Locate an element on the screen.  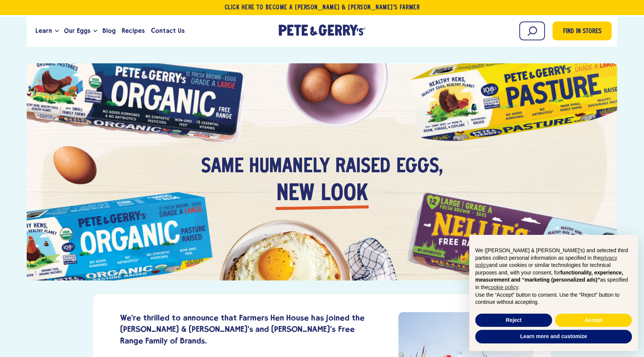
a: Contact Us is located at coordinates (167, 31).